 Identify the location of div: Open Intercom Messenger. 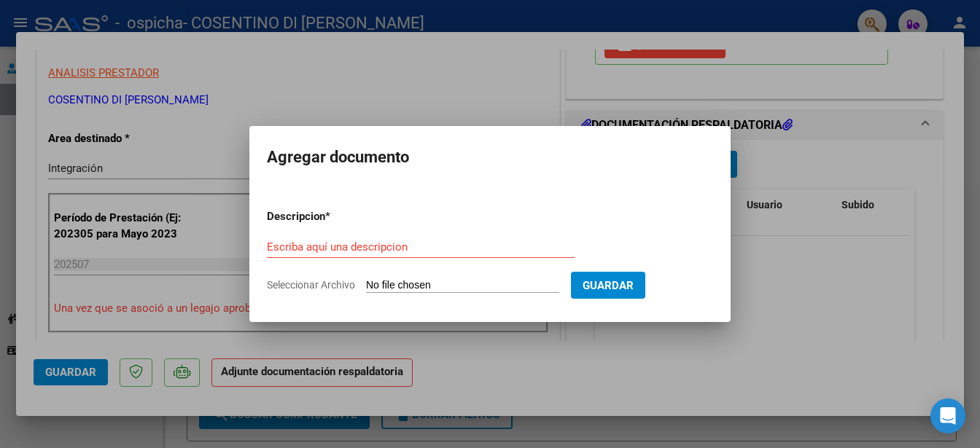
(947, 416).